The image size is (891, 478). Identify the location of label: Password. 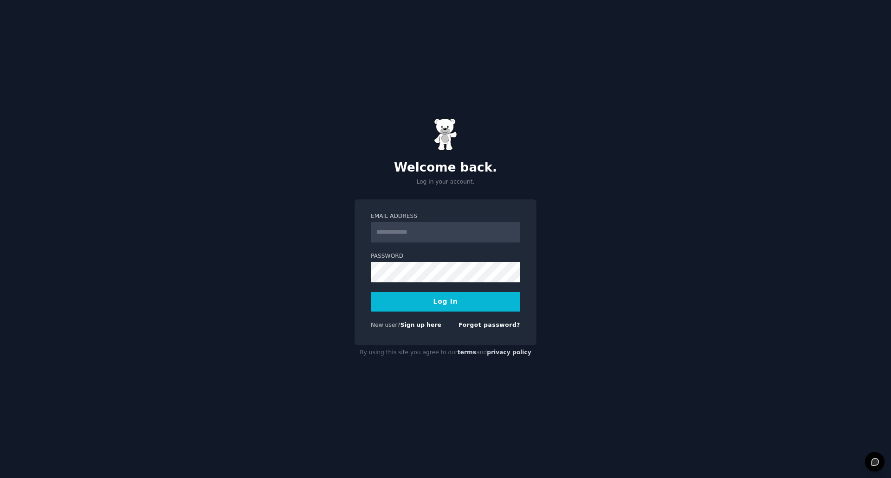
(445, 257).